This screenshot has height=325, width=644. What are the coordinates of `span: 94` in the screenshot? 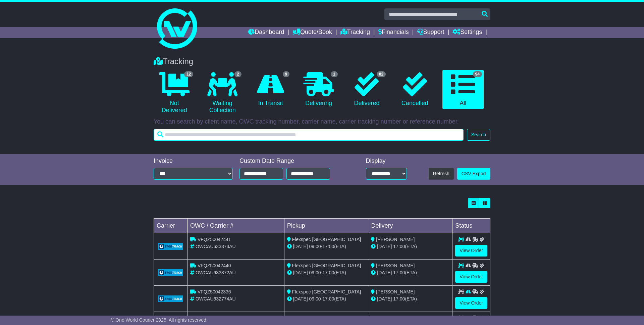 It's located at (477, 74).